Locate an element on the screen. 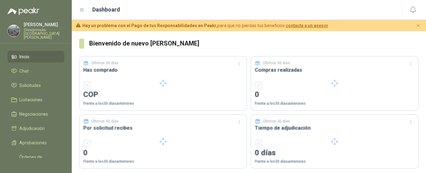 The height and width of the screenshot is (173, 426). span: Aprobaciones is located at coordinates (33, 143).